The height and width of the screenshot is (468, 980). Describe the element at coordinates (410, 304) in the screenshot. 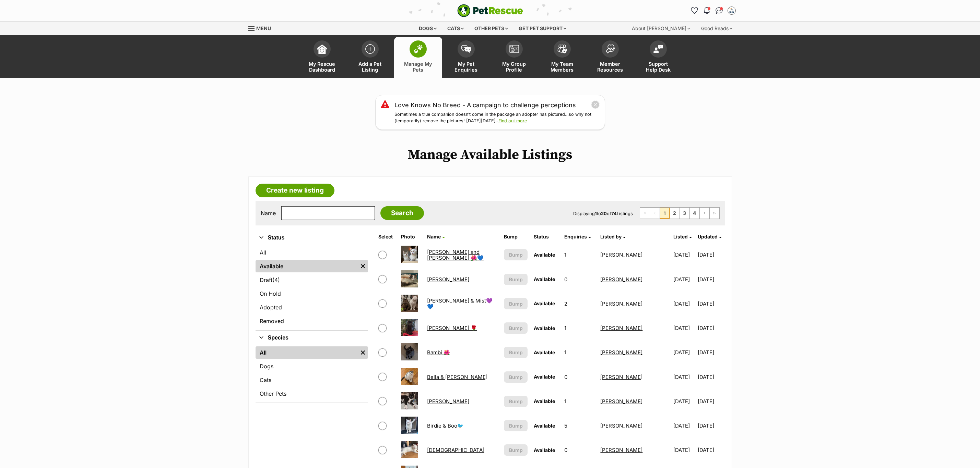

I see `img: Angelo & Mist💜💙` at that location.